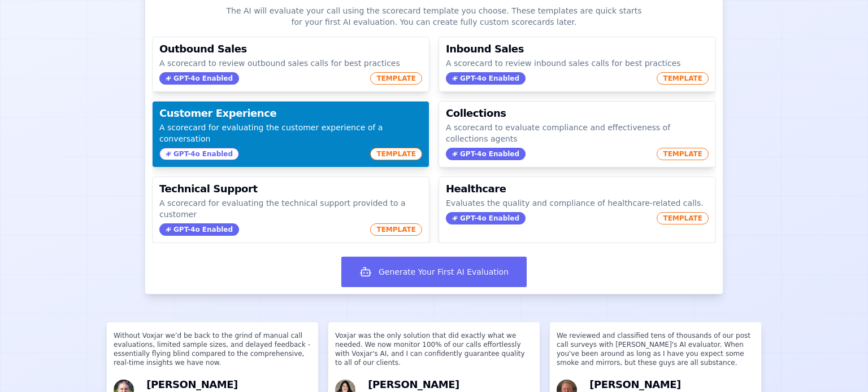 The image size is (868, 392). What do you see at coordinates (577, 63) in the screenshot?
I see `p: A scorecard to review inbound sales calls for best practices` at bounding box center [577, 63].